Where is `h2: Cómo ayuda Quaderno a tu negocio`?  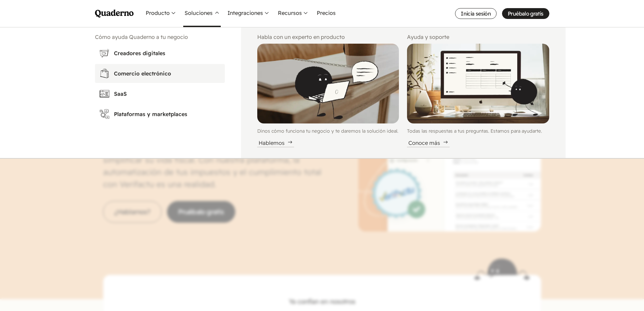
h2: Cómo ayuda Quaderno a tu negocio is located at coordinates (160, 37).